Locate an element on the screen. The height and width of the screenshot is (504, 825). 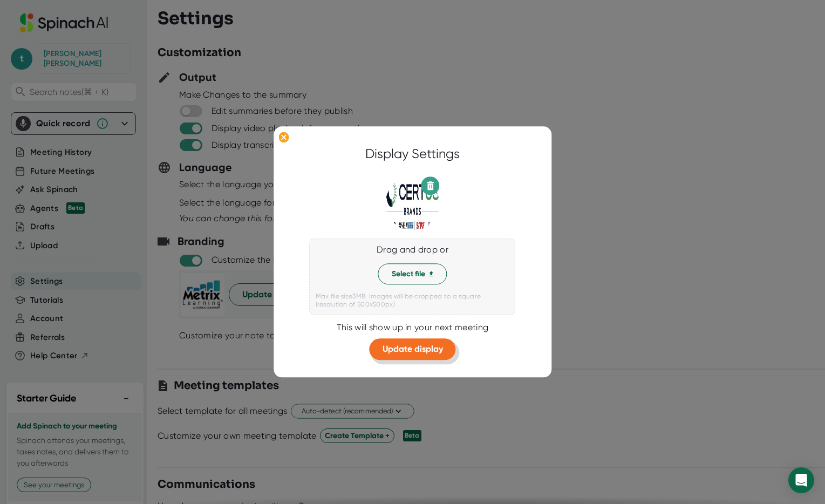
div: This will show up in your next meeting is located at coordinates (412, 327).